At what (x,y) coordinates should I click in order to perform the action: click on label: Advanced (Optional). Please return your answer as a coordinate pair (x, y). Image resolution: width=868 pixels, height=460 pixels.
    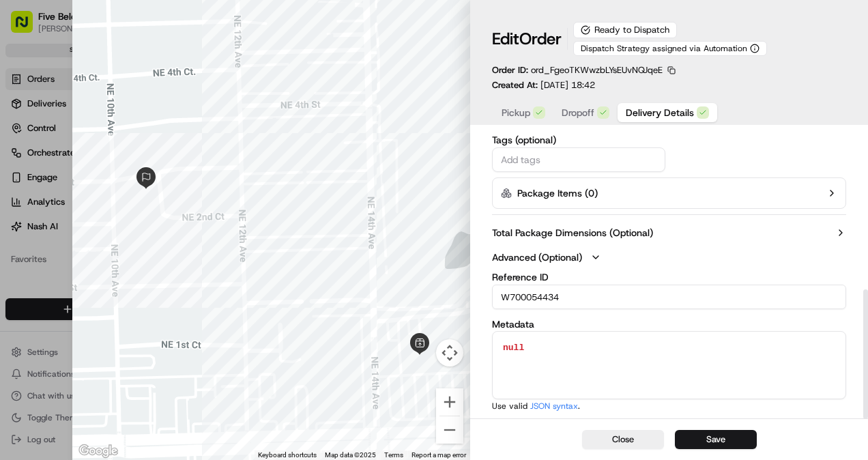
    Looking at the image, I should click on (537, 257).